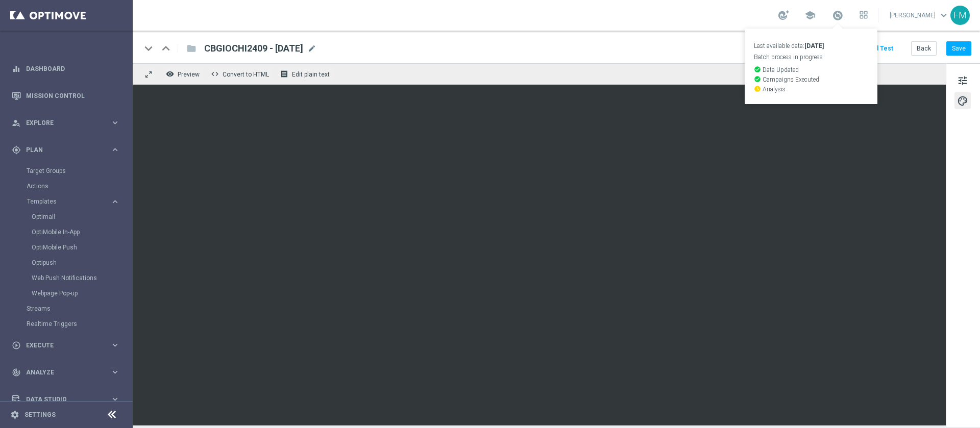  I want to click on span: CBGIOCHI2409 - 2025-09-24, so click(254, 48).